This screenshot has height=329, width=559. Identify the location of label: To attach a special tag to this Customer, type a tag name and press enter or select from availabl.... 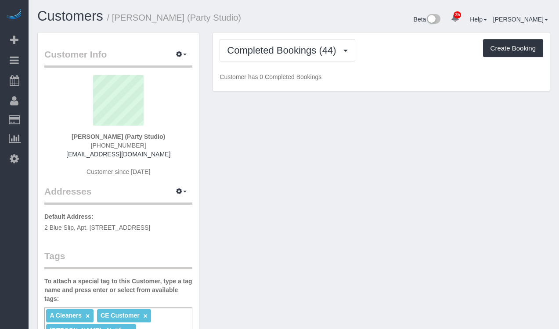
(118, 290).